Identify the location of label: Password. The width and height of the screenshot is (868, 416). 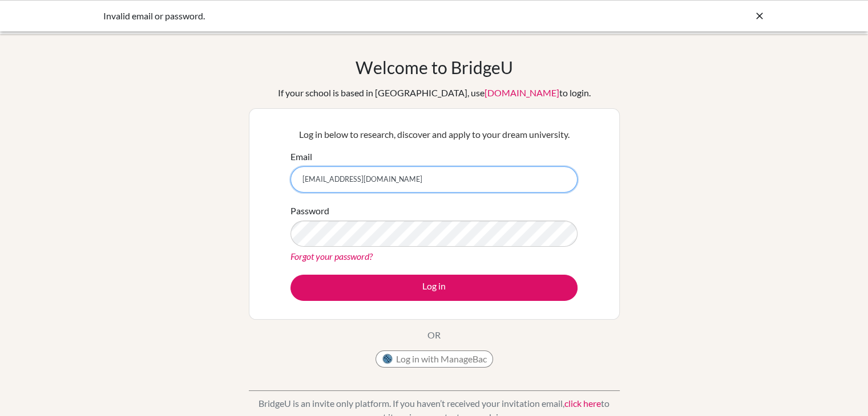
(310, 211).